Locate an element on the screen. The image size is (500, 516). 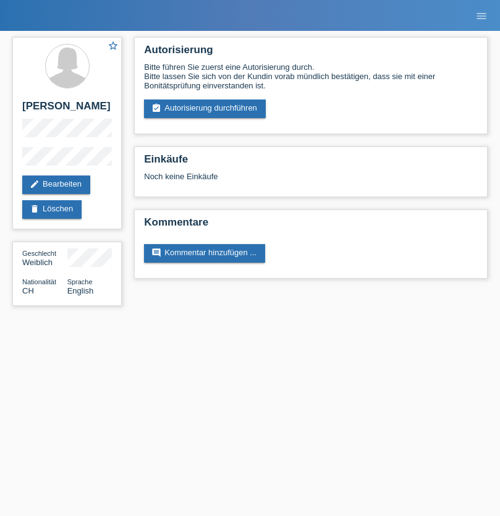
h2: Kommentare is located at coordinates (311, 226).